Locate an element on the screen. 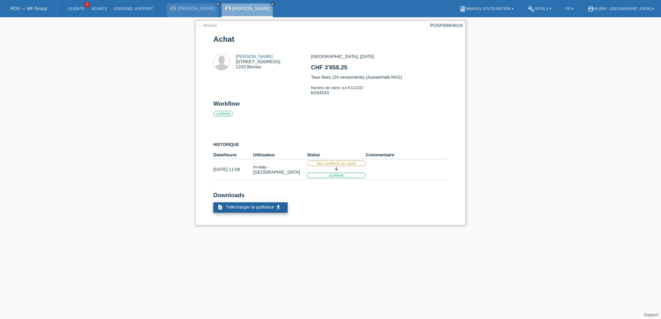 The height and width of the screenshot is (319, 661). span: Télécharger la quittance is located at coordinates (250, 207).